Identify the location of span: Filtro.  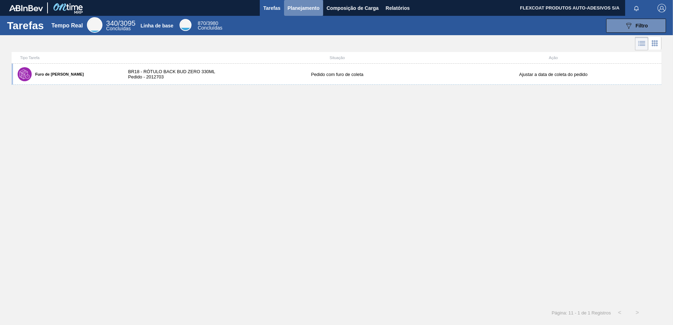
(641, 26).